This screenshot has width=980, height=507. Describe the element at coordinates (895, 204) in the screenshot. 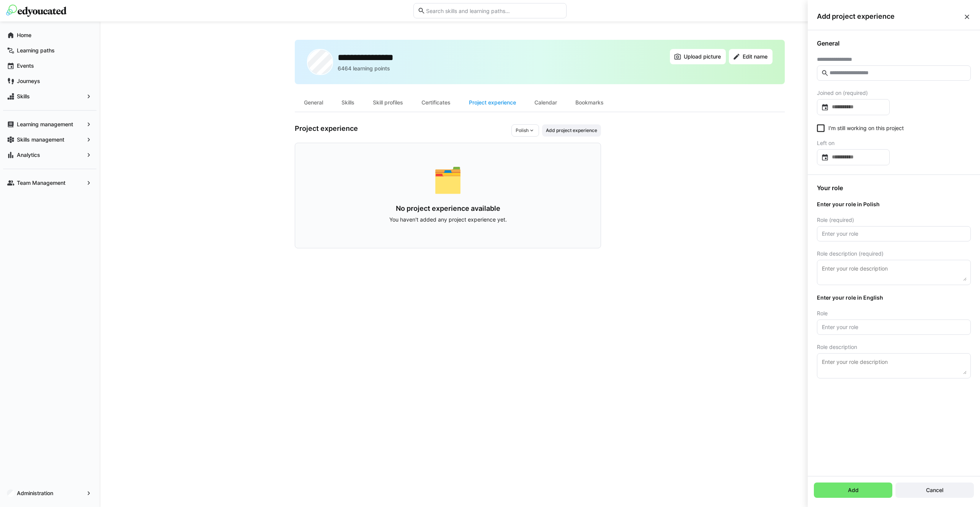

I see `span: Enter your role in Polish` at that location.